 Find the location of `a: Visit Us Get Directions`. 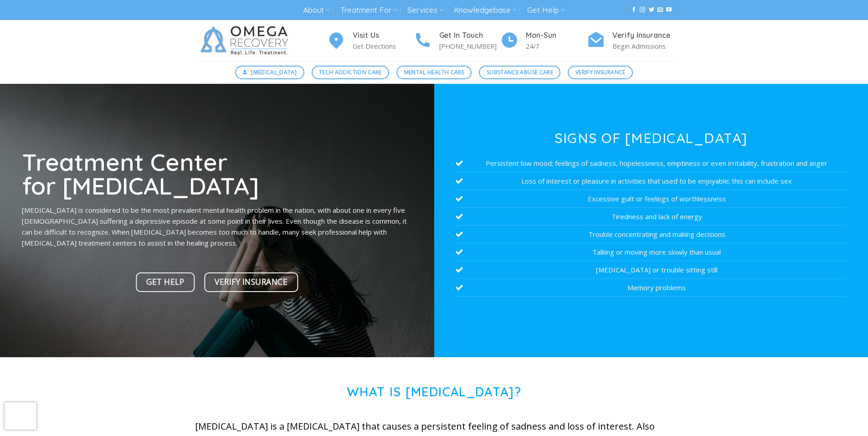

a: Visit Us Get Directions is located at coordinates (371, 40).